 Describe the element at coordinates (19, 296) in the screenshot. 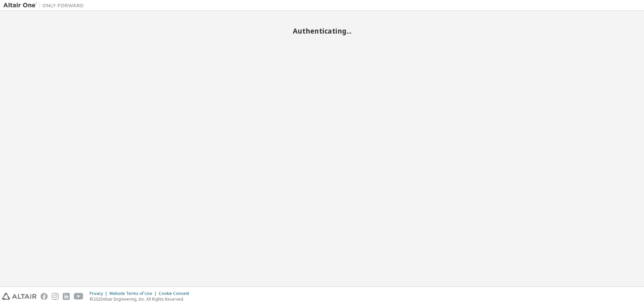

I see `img: altair_logo.svg` at that location.